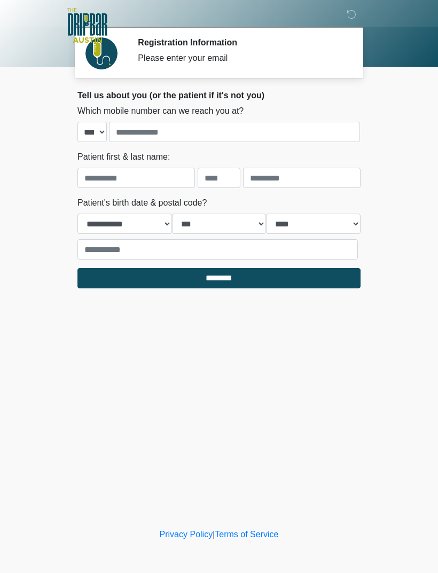 The image size is (438, 573). What do you see at coordinates (101, 53) in the screenshot?
I see `img: Agent Avatar` at bounding box center [101, 53].